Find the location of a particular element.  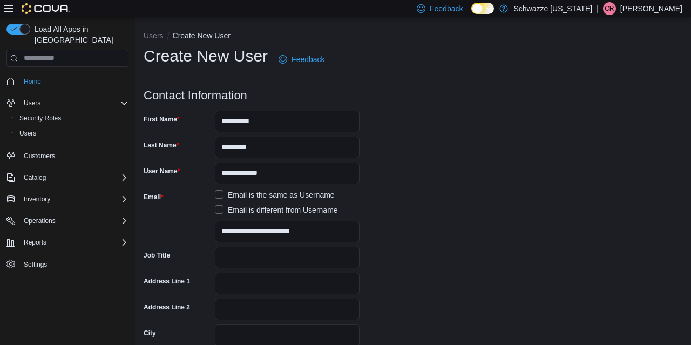

button: Settings is located at coordinates (67, 264).